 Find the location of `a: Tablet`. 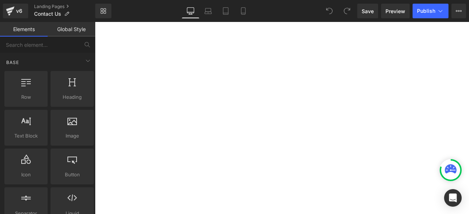

a: Tablet is located at coordinates (226, 11).